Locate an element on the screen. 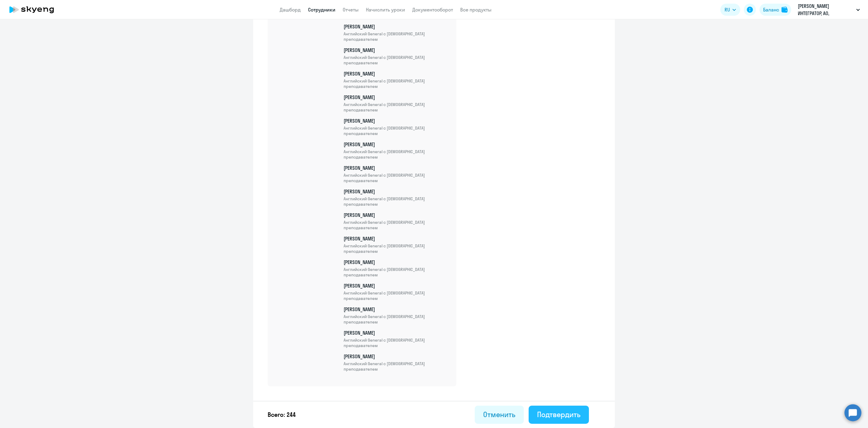 Image resolution: width=868 pixels, height=428 pixels. button: Отменить is located at coordinates (500, 414).